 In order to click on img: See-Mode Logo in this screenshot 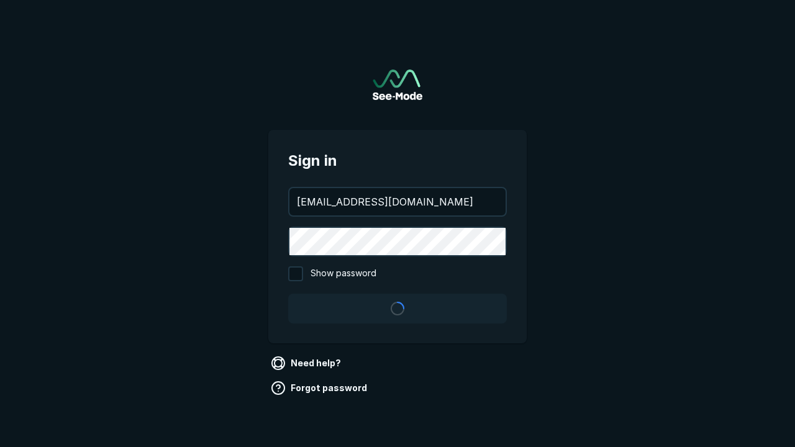, I will do `click(398, 85)`.